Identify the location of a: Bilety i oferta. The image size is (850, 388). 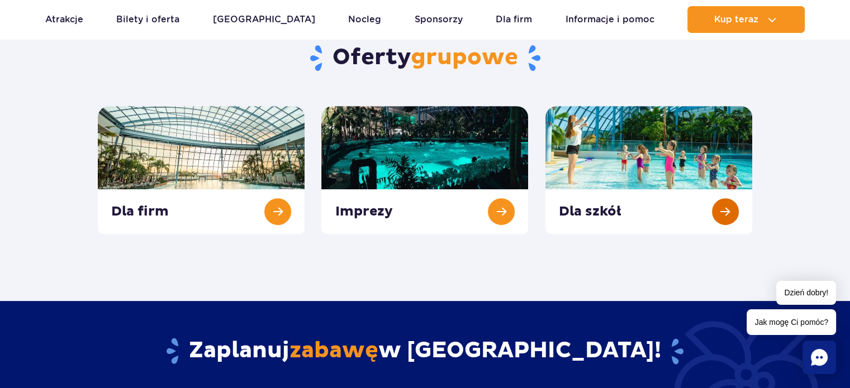
(147, 20).